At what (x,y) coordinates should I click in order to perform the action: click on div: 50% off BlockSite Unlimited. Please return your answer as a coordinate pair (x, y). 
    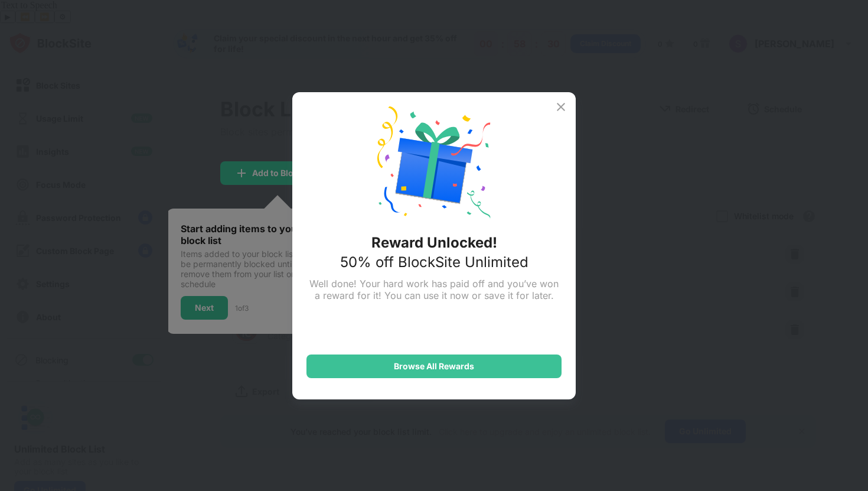
    Looking at the image, I should click on (434, 262).